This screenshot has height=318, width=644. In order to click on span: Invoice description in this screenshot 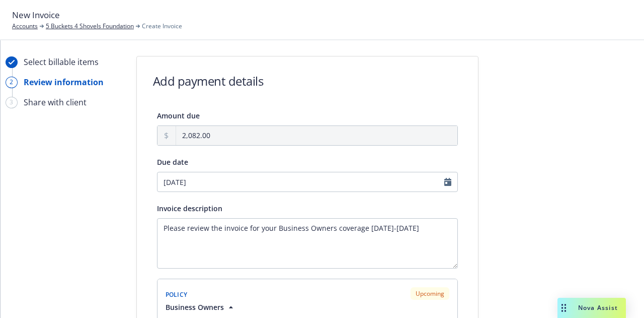, I will do `click(190, 208)`.